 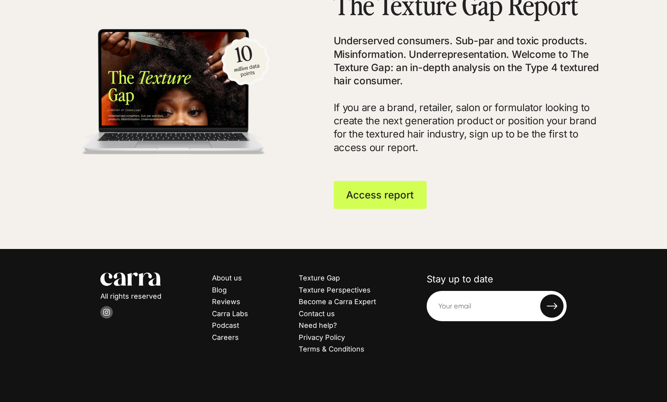 What do you see at coordinates (225, 337) in the screenshot?
I see `a: Careers` at bounding box center [225, 337].